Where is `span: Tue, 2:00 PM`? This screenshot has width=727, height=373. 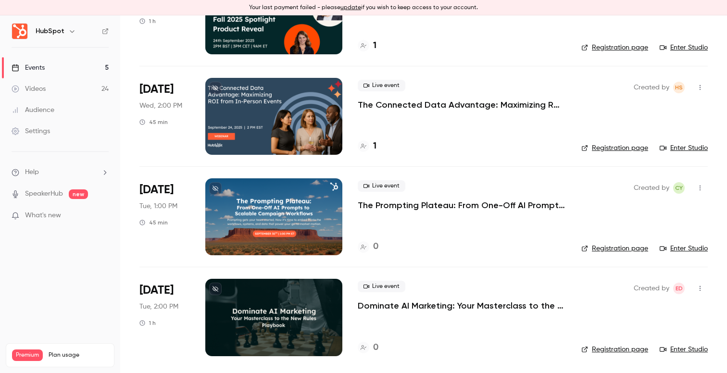
span: Tue, 2:00 PM is located at coordinates (159, 307).